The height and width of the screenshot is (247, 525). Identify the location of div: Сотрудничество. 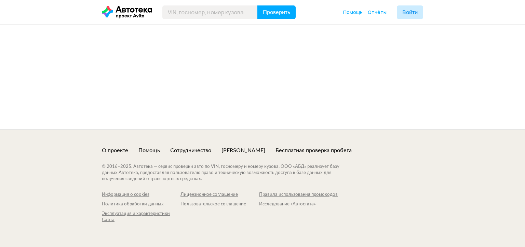
(191, 151).